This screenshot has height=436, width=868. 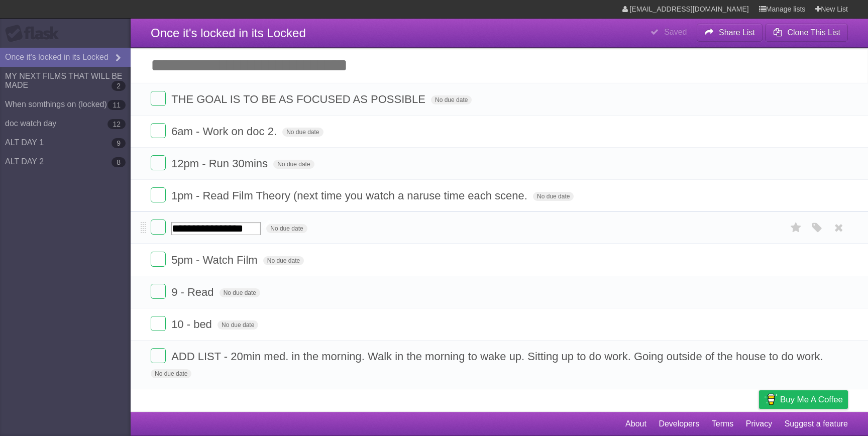 What do you see at coordinates (116, 105) in the screenshot?
I see `b: 11` at bounding box center [116, 105].